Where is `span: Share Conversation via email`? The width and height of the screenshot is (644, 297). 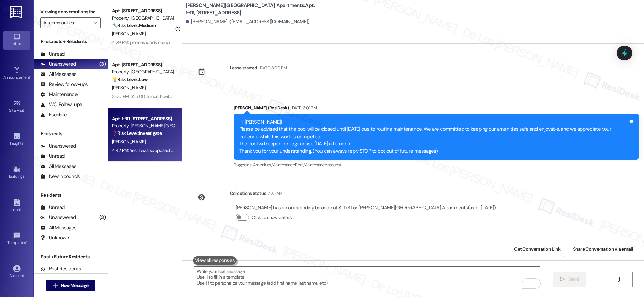
span: Share Conversation via email is located at coordinates (603, 249).